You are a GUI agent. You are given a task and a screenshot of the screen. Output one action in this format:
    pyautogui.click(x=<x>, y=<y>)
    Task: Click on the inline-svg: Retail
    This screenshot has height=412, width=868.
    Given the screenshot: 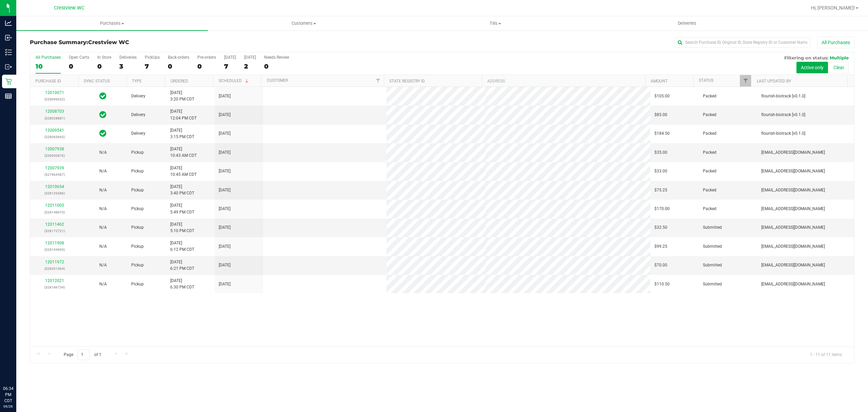 What is the action you would take?
    pyautogui.click(x=9, y=82)
    